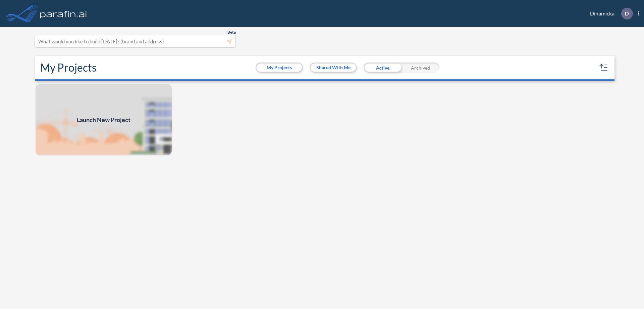 The image size is (644, 309). What do you see at coordinates (279, 68) in the screenshot?
I see `button: My Projects` at bounding box center [279, 68].